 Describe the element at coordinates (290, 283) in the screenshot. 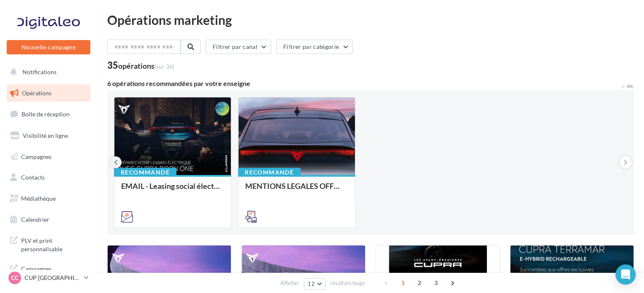

I see `span: Afficher` at that location.